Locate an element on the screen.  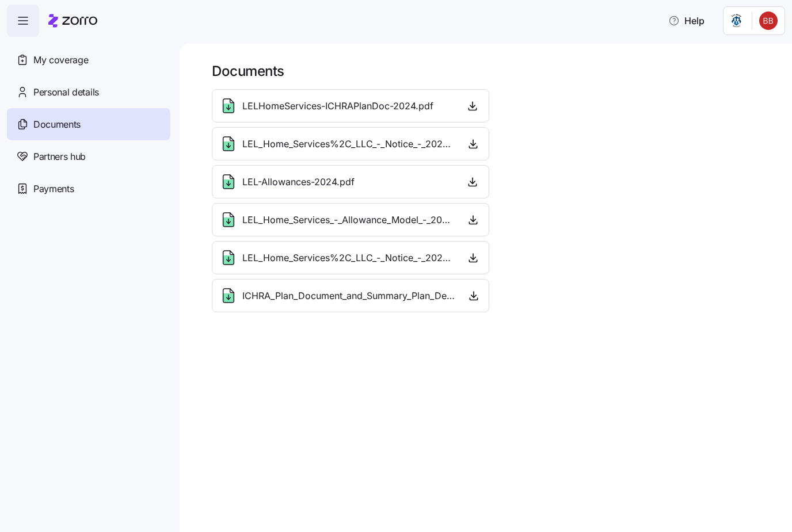
a: Personal details is located at coordinates (89, 92).